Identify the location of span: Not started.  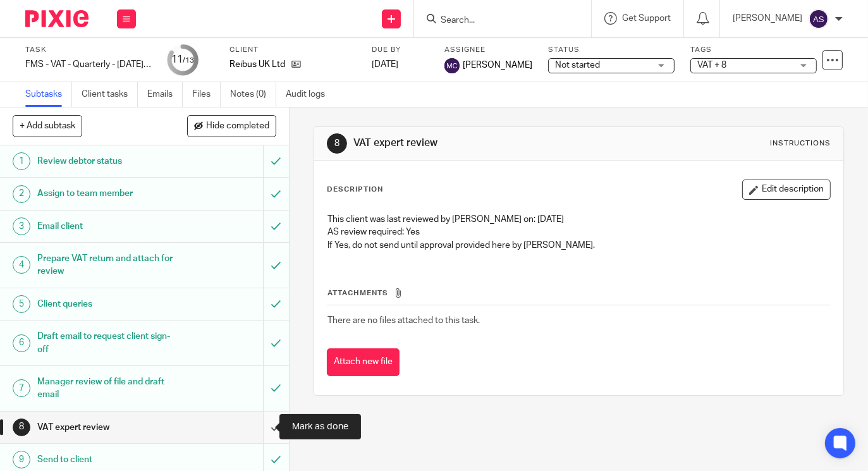
(577, 65).